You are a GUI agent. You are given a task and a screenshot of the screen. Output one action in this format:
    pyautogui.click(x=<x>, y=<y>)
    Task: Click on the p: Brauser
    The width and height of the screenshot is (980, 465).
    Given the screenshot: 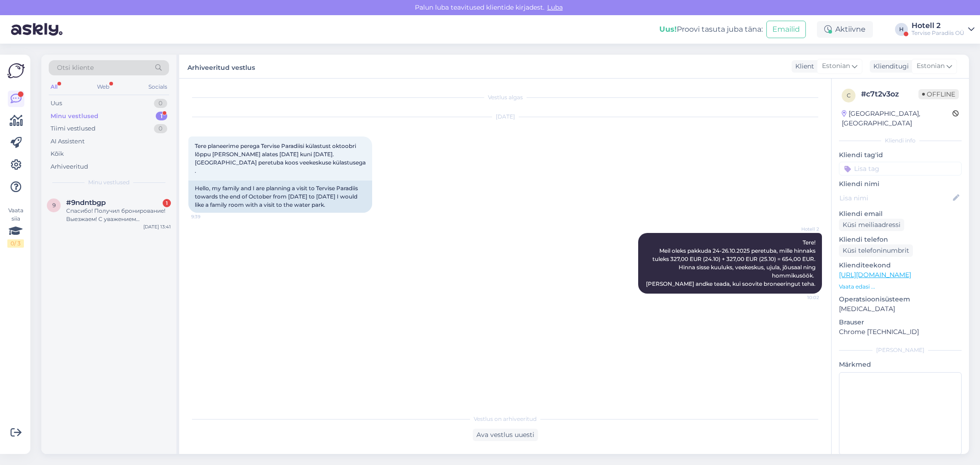 What is the action you would take?
    pyautogui.click(x=900, y=322)
    